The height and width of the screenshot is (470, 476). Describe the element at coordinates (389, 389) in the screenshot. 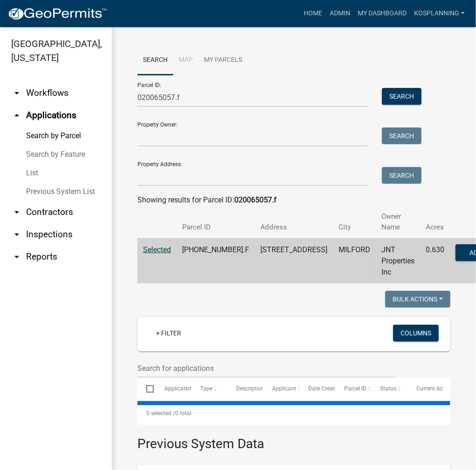

I see `span: Status` at that location.